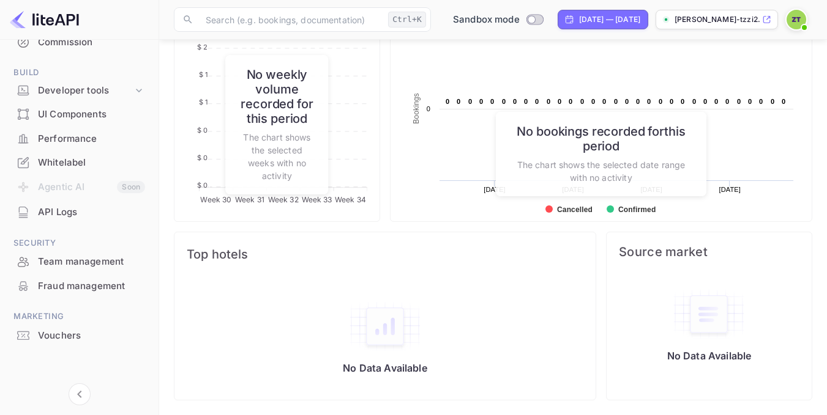 The image size is (827, 415). I want to click on tspan: $ 2, so click(202, 47).